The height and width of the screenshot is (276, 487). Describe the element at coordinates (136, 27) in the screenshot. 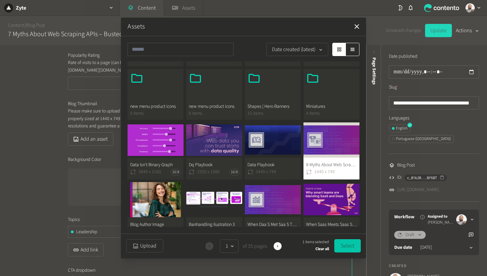

I see `button: Assets` at that location.